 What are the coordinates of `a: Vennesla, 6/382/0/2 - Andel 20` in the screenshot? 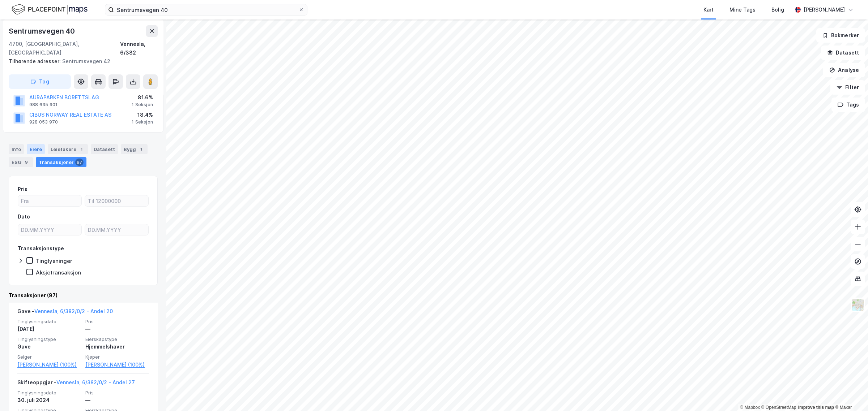 It's located at (73, 312).